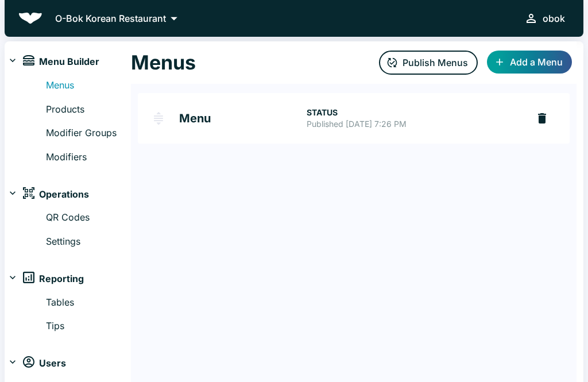  I want to click on button: obok, so click(544, 18).